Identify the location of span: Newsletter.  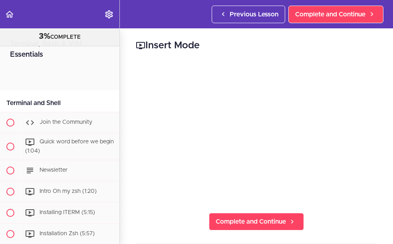
(53, 170).